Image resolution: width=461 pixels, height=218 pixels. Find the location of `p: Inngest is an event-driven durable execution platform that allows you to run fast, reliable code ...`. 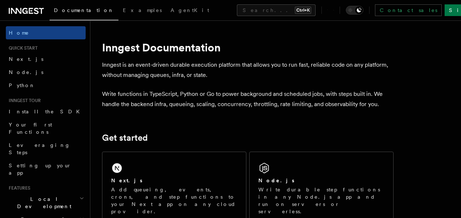

p: Inngest is an event-driven durable execution platform that allows you to run fast, reliable code ... is located at coordinates (248, 70).